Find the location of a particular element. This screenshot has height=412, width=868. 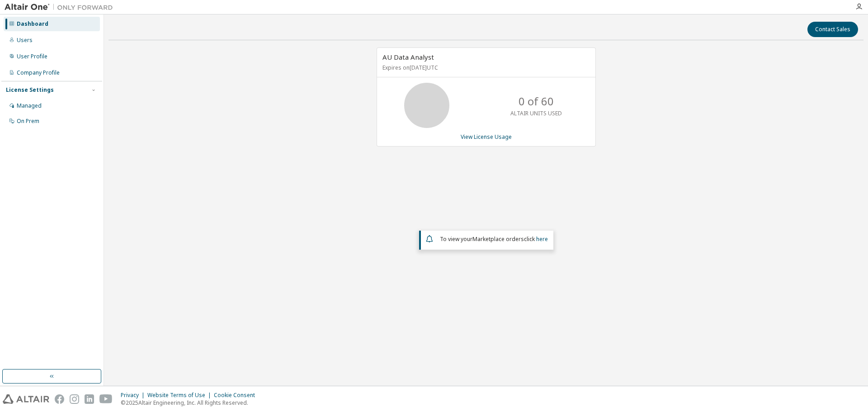

div: On Prem is located at coordinates (28, 121).